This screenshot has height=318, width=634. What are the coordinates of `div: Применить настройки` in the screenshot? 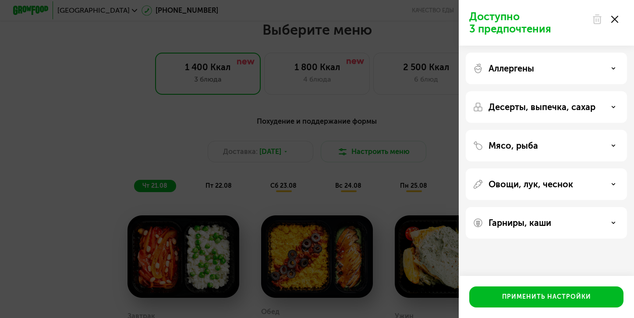 It's located at (546, 297).